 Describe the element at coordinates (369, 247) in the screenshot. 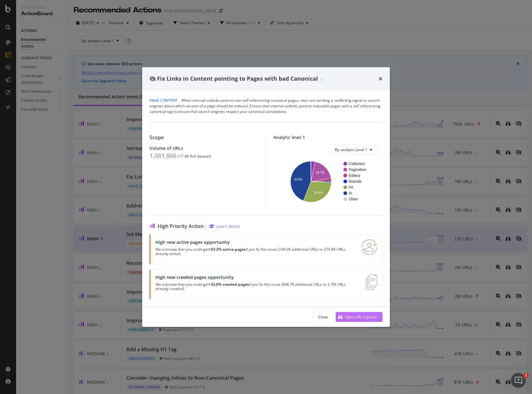

I see `img: RO06QsNG.png` at that location.